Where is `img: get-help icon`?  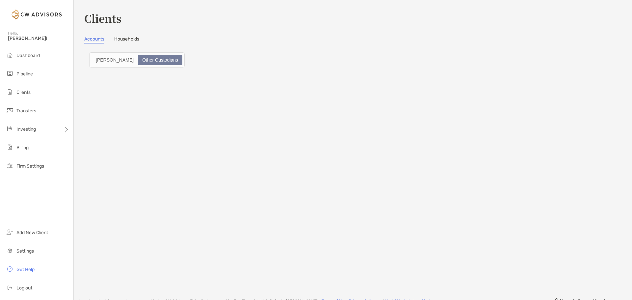 img: get-help icon is located at coordinates (10, 269).